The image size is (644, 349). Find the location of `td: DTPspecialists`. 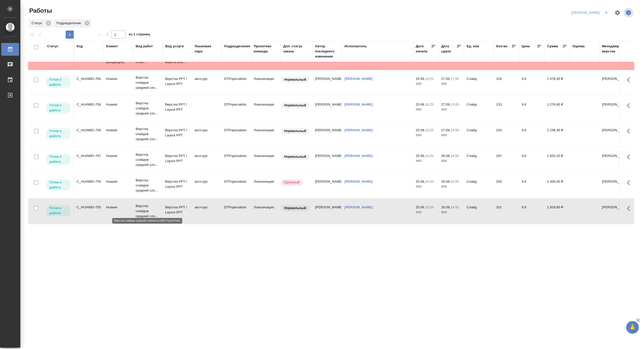

td: DTPspecialists is located at coordinates (237, 160).